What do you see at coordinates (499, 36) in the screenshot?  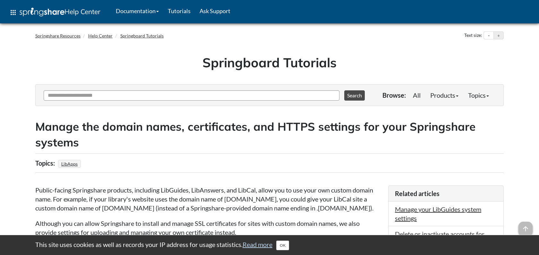 I see `button: Increase text size` at bounding box center [499, 36].